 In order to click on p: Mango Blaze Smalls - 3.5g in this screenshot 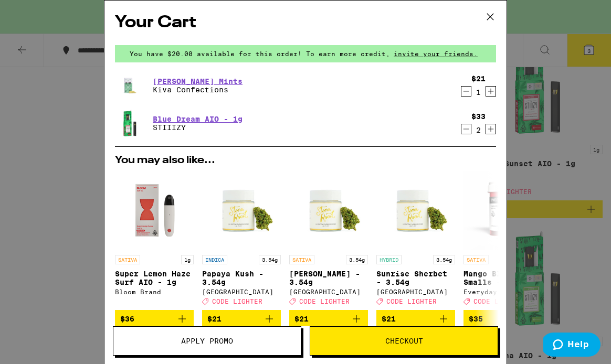, I will do `click(502, 277)`.